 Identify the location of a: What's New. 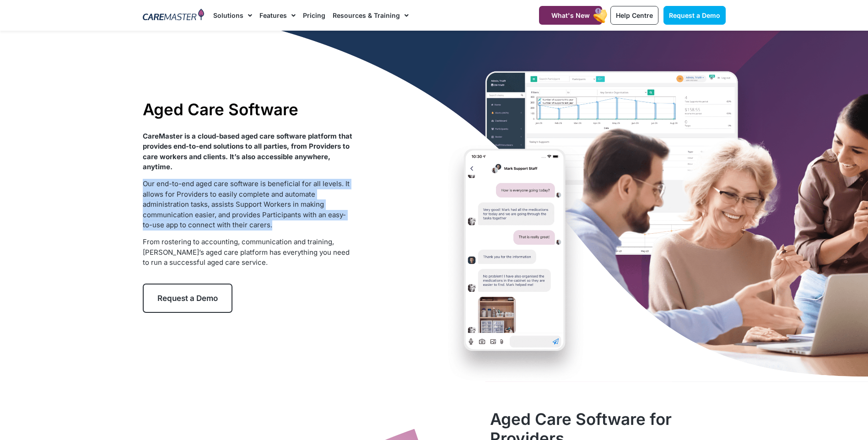
(570, 16).